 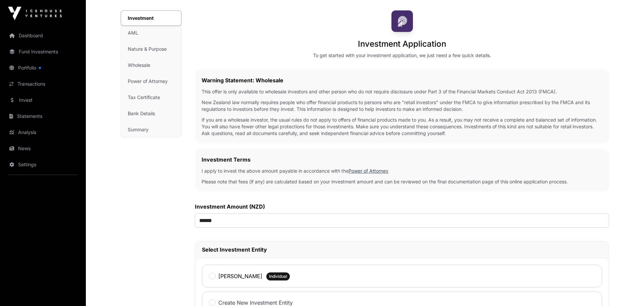 I want to click on p: If you are a wholesale investor, the usual rules do not apply to offers of financial products mad..., so click(x=402, y=127).